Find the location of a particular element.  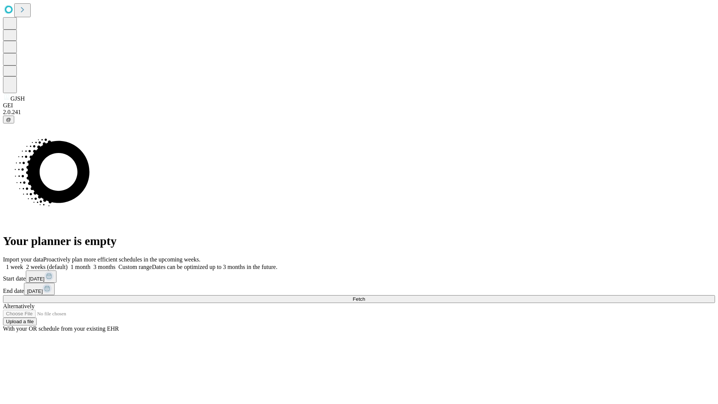

span: Import your data is located at coordinates (23, 259).